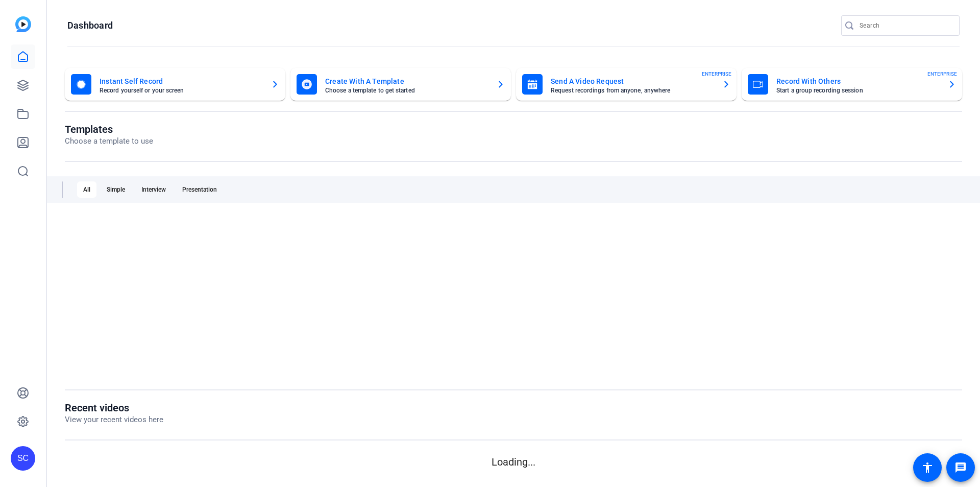 This screenshot has height=487, width=980. I want to click on input: Search, so click(905, 25).